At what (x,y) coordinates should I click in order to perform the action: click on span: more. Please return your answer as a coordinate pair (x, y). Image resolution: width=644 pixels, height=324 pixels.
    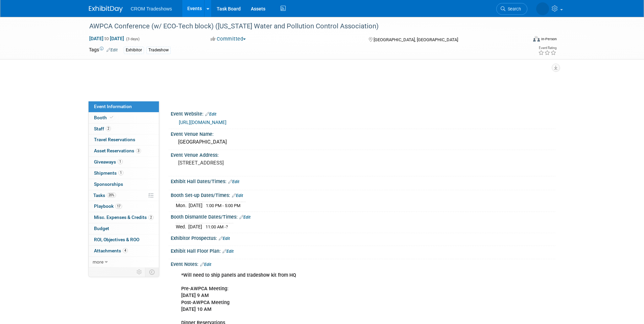
    Looking at the image, I should click on (98, 262).